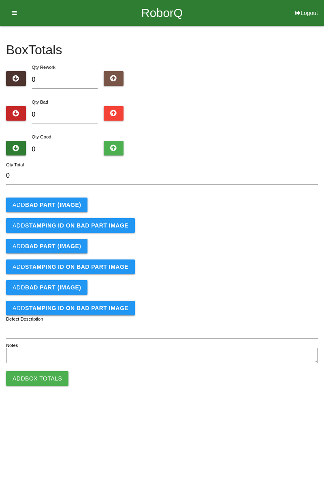 The height and width of the screenshot is (489, 324). I want to click on button: AddBox Totals, so click(37, 378).